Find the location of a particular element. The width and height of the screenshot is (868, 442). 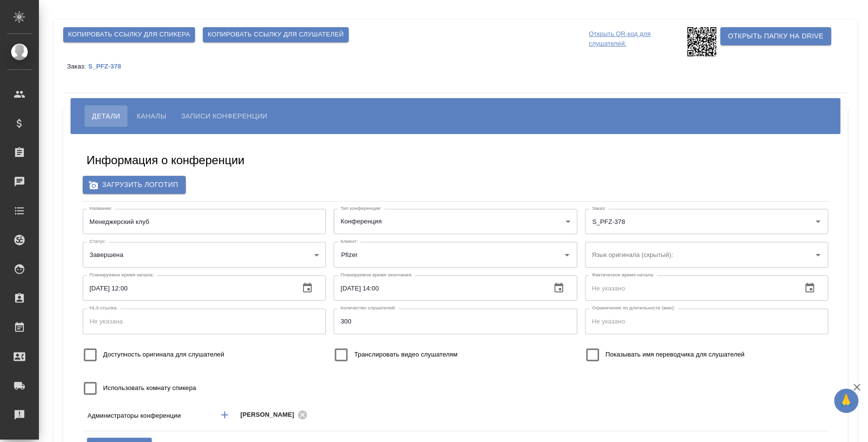

span: Открыть папку на Drive is located at coordinates (776, 36).